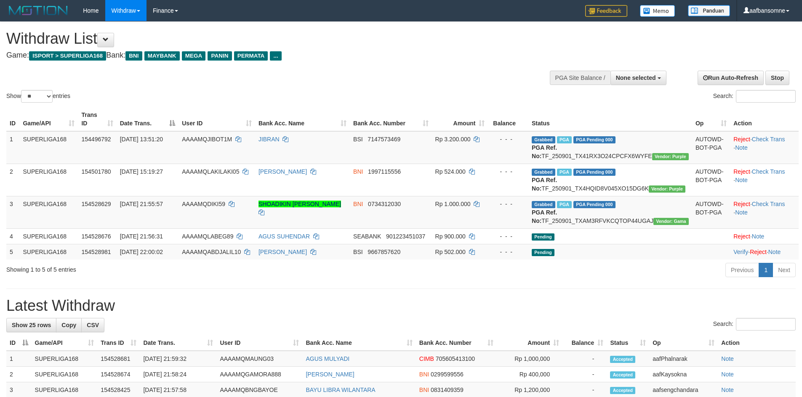  What do you see at coordinates (447, 390) in the screenshot?
I see `span: Copy 0831409359 to clipboard` at bounding box center [447, 390].